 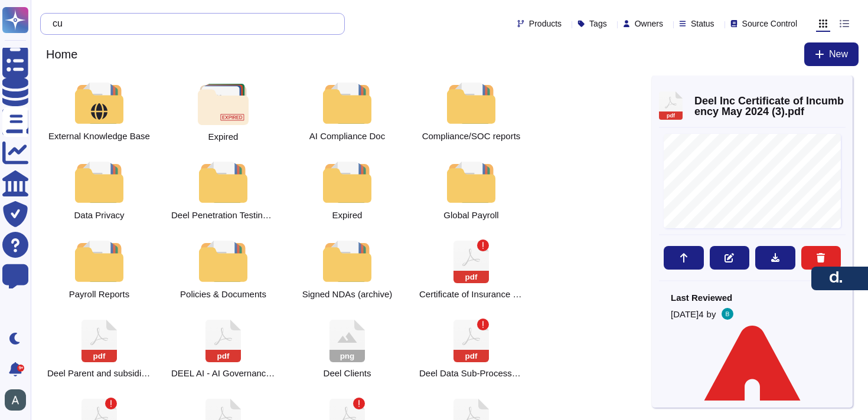 What do you see at coordinates (98, 215) in the screenshot?
I see `span: Data Privacy` at bounding box center [98, 215].